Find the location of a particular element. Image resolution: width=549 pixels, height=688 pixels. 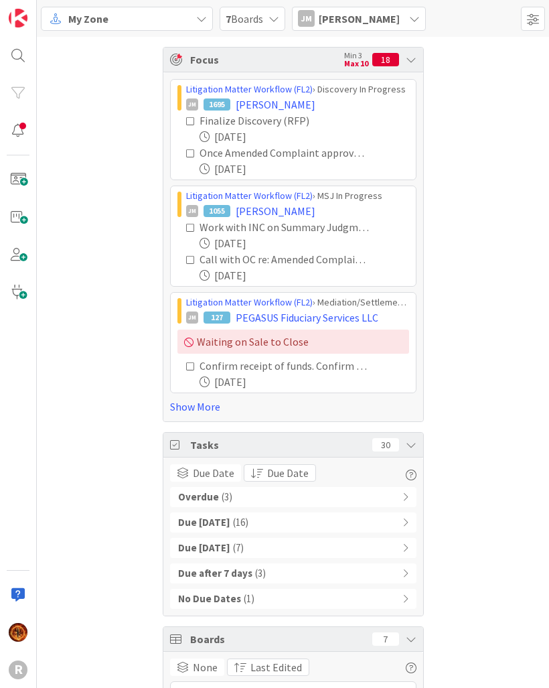

img: Visit kanbanzone.com is located at coordinates (18, 18).